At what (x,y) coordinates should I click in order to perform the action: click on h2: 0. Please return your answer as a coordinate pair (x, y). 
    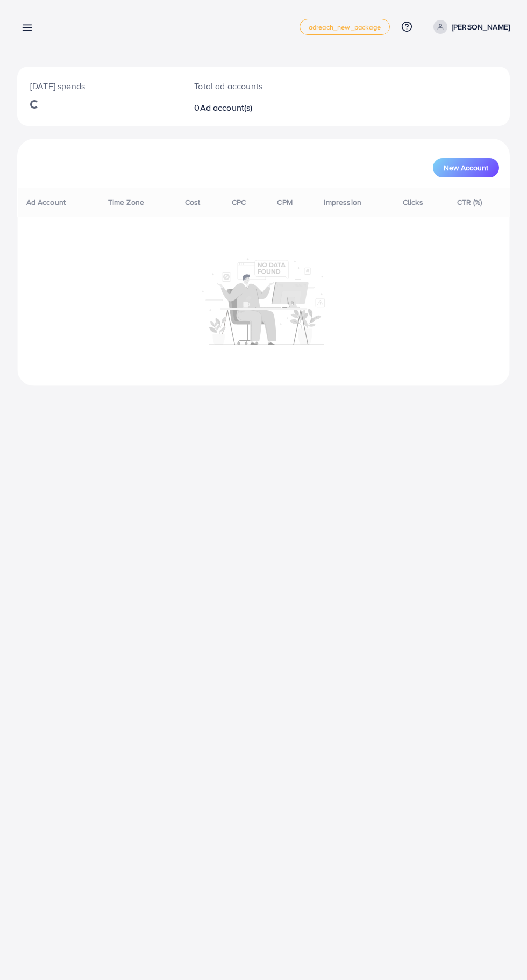
    Looking at the image, I should click on (243, 108).